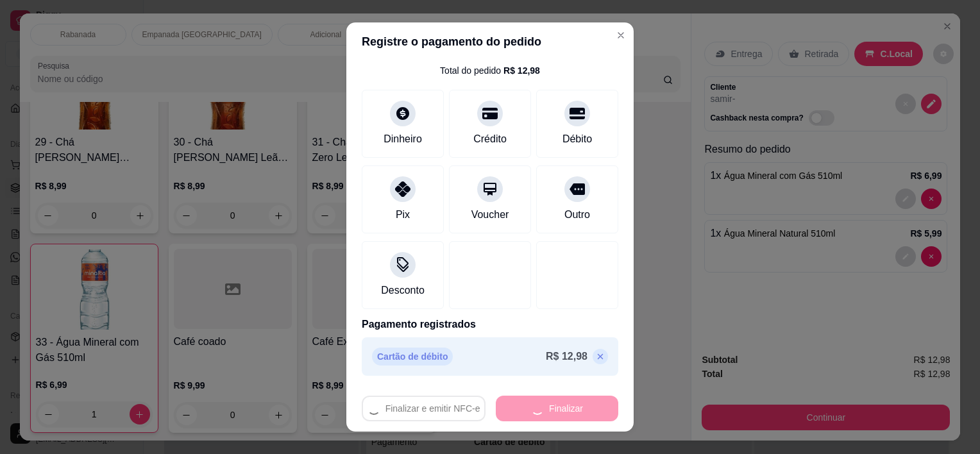 Image resolution: width=980 pixels, height=454 pixels. Describe the element at coordinates (566, 356) in the screenshot. I see `p: R$ 12,98` at that location.